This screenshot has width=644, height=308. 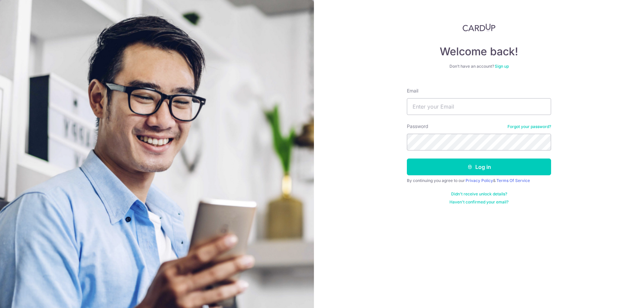 What do you see at coordinates (502, 66) in the screenshot?
I see `a: Sign up` at bounding box center [502, 66].